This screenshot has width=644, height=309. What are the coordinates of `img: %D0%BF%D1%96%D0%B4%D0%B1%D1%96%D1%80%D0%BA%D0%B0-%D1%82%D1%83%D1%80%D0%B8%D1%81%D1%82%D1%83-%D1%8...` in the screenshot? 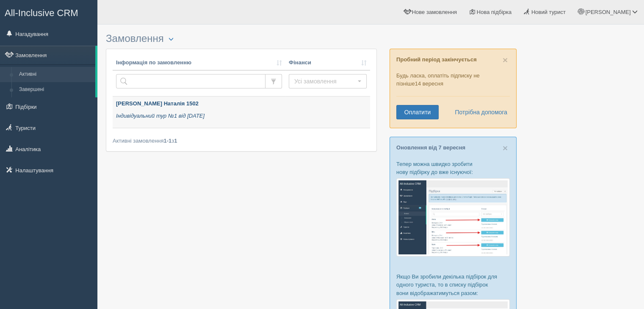 It's located at (453, 218).